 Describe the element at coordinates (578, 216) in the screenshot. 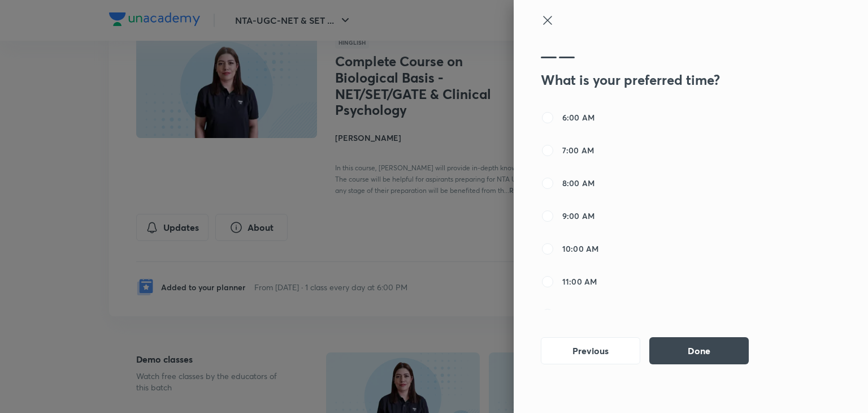

I see `span: 9:00 AM` at that location.